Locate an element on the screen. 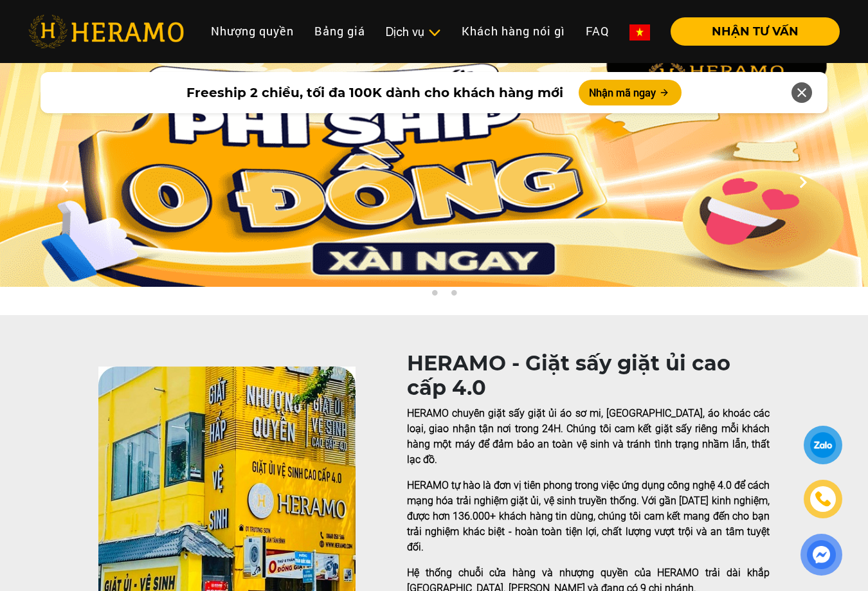 This screenshot has height=591, width=868. a: NHẬN TƯ VẤN is located at coordinates (750, 31).